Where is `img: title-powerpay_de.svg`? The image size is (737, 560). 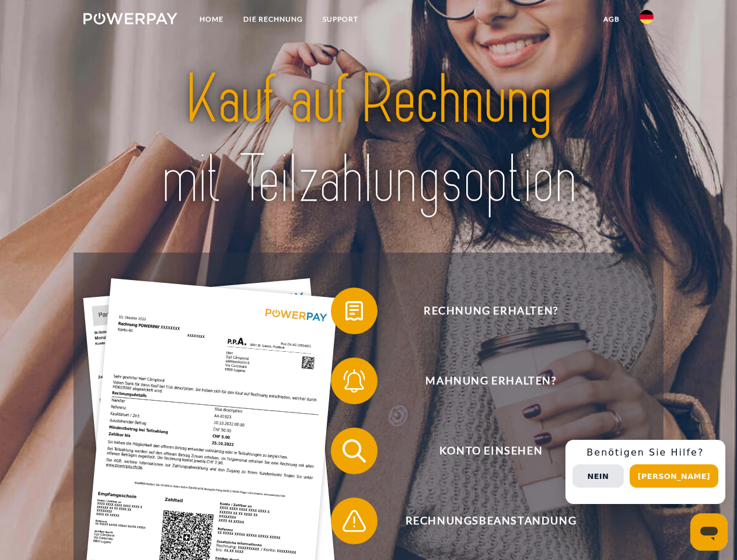
img: title-powerpay_de.svg is located at coordinates (368, 139).